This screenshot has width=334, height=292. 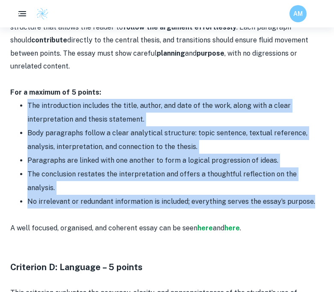 I want to click on p: A well focused, organised, and coherent essay can be seen and ., so click(x=167, y=228).